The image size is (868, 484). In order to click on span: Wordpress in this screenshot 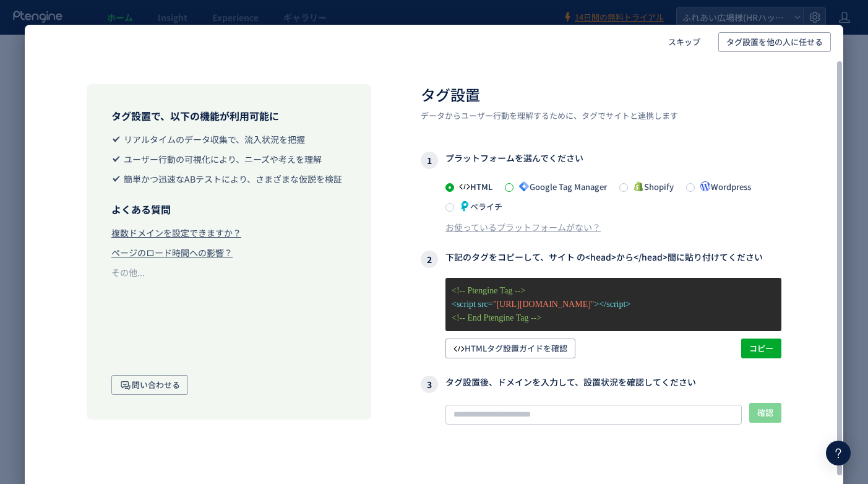, I will do `click(723, 187)`.